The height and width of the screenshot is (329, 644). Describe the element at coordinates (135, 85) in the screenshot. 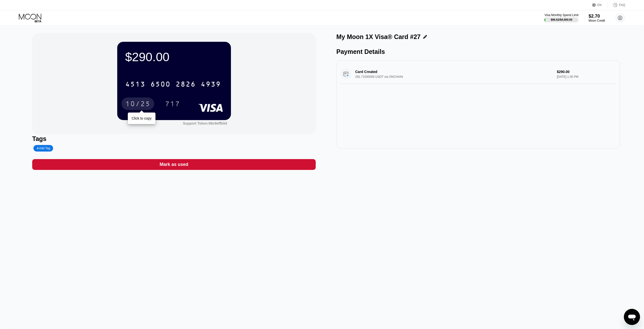

I see `div: 4513` at that location.